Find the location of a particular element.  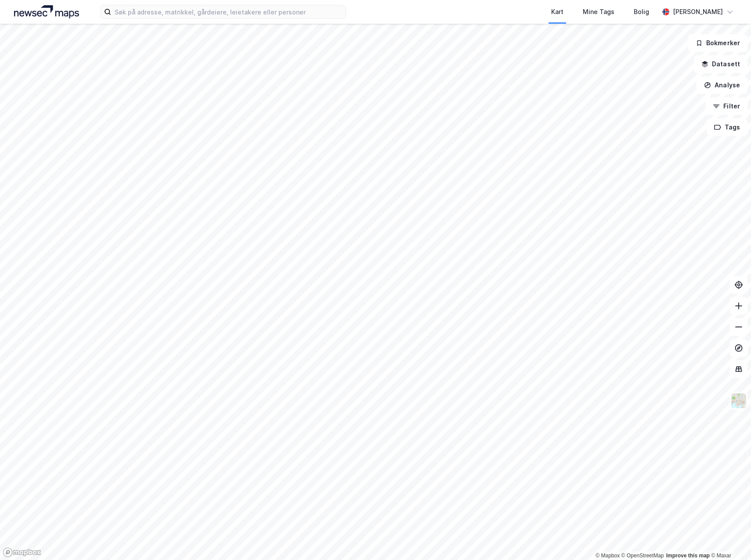

button: Tags is located at coordinates (727, 127).